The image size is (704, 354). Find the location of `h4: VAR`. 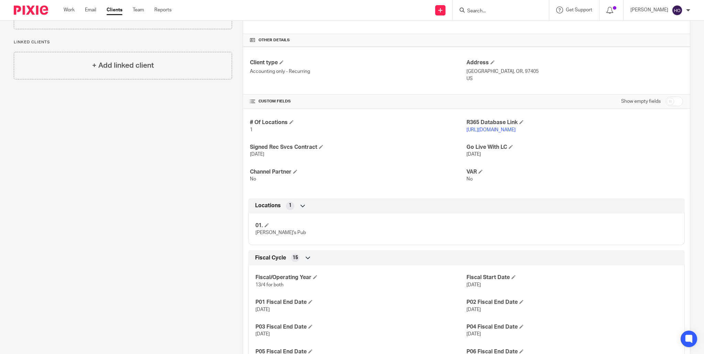

h4: VAR is located at coordinates (575, 172).